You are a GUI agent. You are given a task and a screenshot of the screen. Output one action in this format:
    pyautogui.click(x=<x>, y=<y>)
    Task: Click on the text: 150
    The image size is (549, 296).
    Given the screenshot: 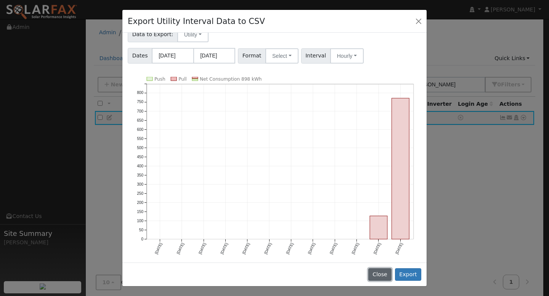 What is the action you would take?
    pyautogui.click(x=140, y=212)
    